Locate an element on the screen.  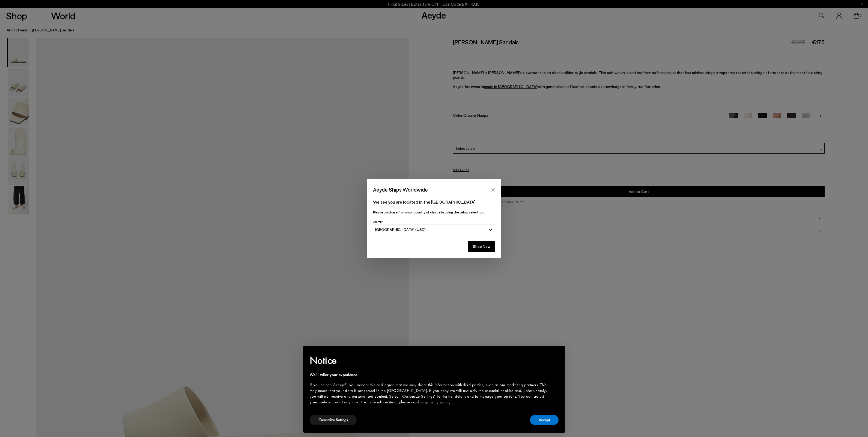
span: Aeyde Ships Worldwide is located at coordinates (400, 189).